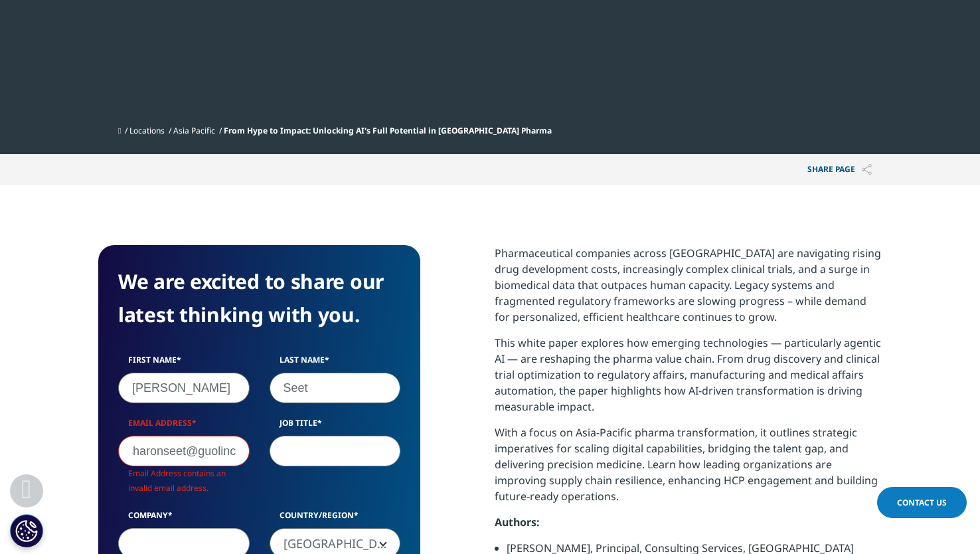  I want to click on p: With a focus on Asia-Pacific pharma transformation, it outlines strategic imperatives for scaling..., so click(688, 469).